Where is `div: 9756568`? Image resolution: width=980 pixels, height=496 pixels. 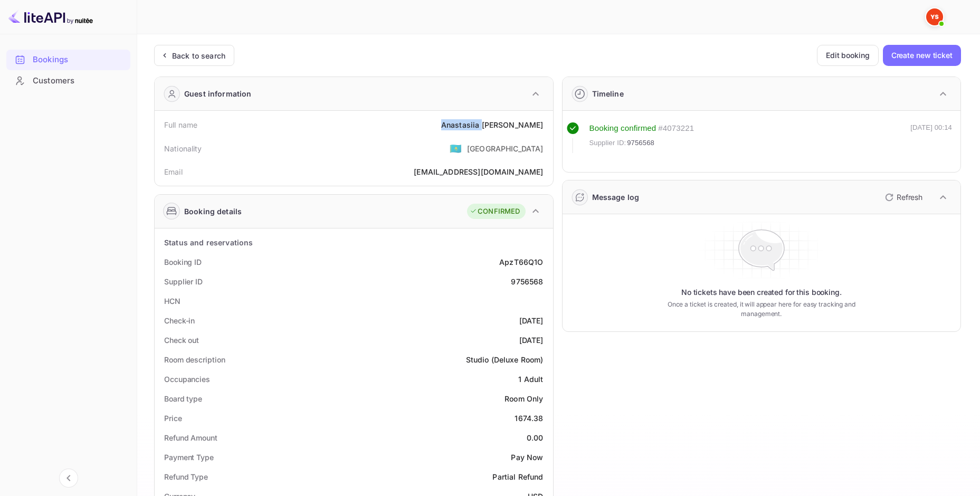
div: 9756568 is located at coordinates (527, 281).